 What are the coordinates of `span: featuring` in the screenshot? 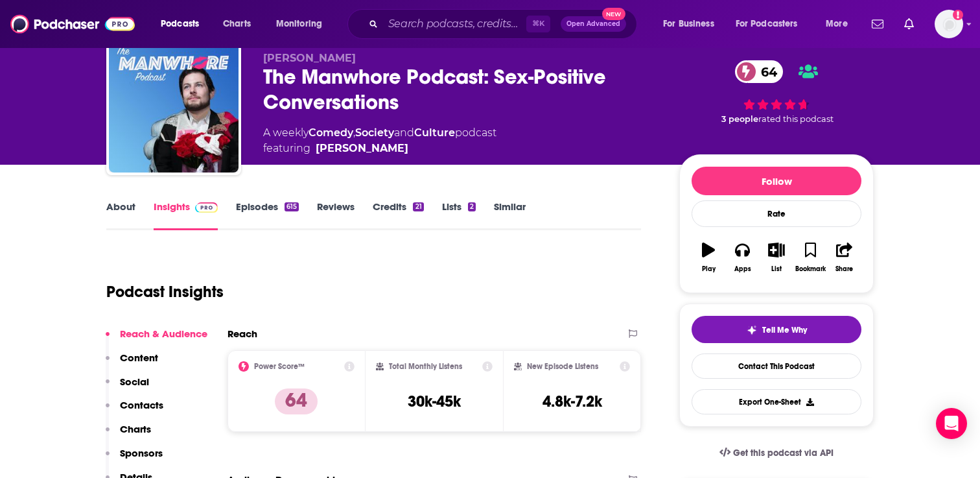 It's located at (380, 148).